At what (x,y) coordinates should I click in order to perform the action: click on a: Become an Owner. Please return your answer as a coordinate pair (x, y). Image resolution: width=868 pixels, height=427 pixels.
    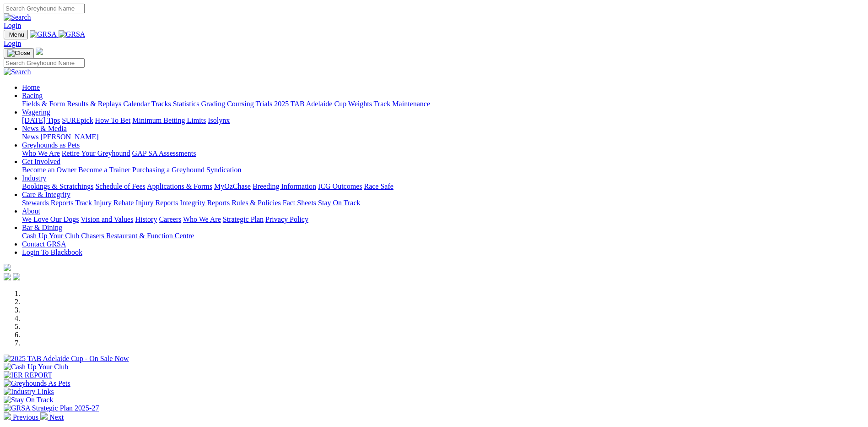
    Looking at the image, I should click on (49, 169).